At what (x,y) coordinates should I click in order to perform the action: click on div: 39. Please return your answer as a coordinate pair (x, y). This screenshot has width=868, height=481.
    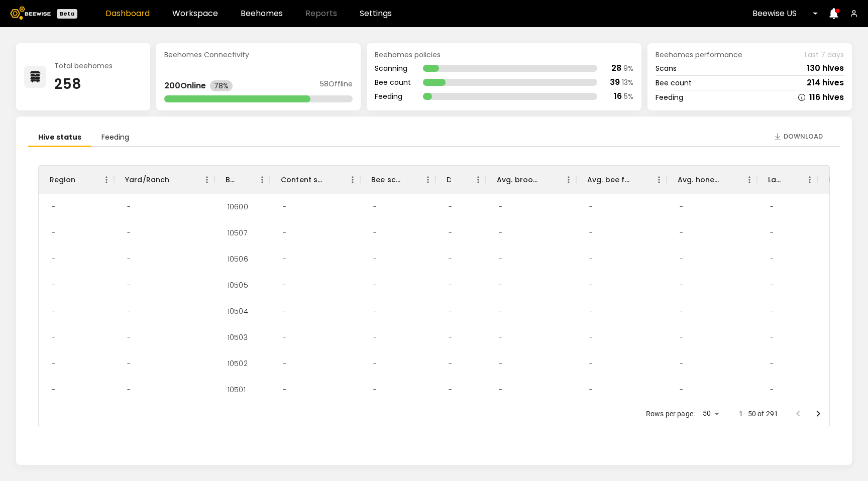
    Looking at the image, I should click on (615, 83).